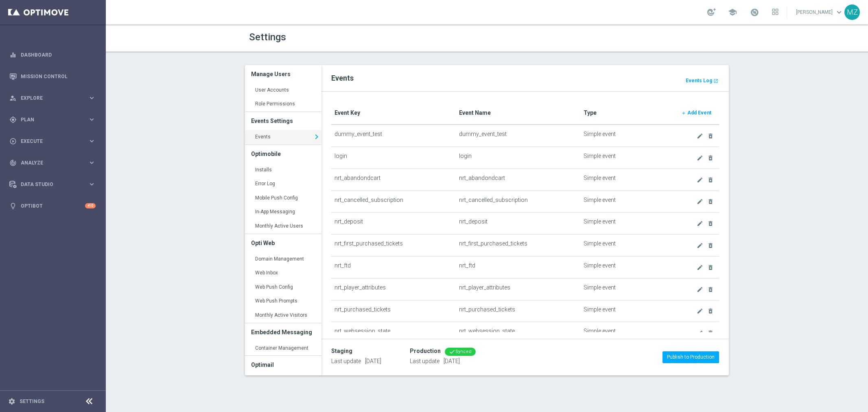  I want to click on a: Mobile Push Config, so click(284, 198).